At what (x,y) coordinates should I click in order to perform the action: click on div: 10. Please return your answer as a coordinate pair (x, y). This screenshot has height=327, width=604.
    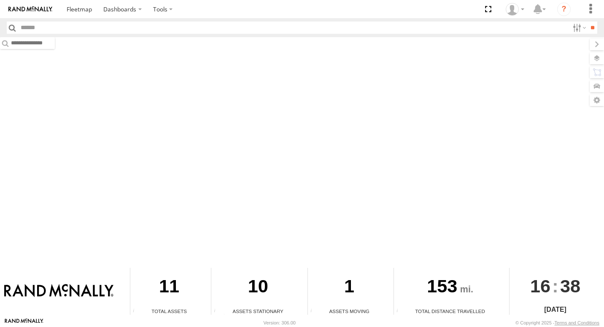
    Looking at the image, I should click on (258, 287).